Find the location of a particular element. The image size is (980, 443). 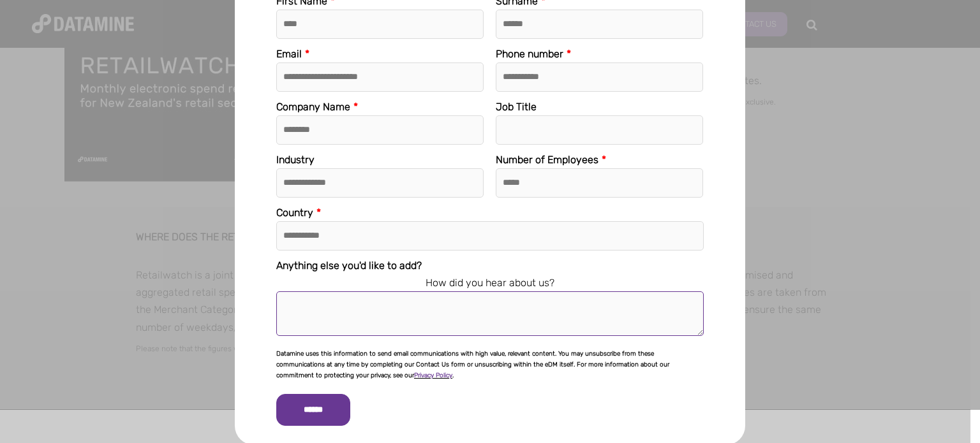

span: Country is located at coordinates (295, 213).